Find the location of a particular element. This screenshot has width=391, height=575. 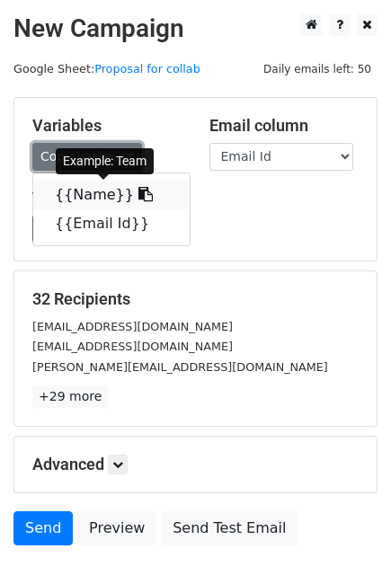

a: Daily emails left: 50 is located at coordinates (317, 68).